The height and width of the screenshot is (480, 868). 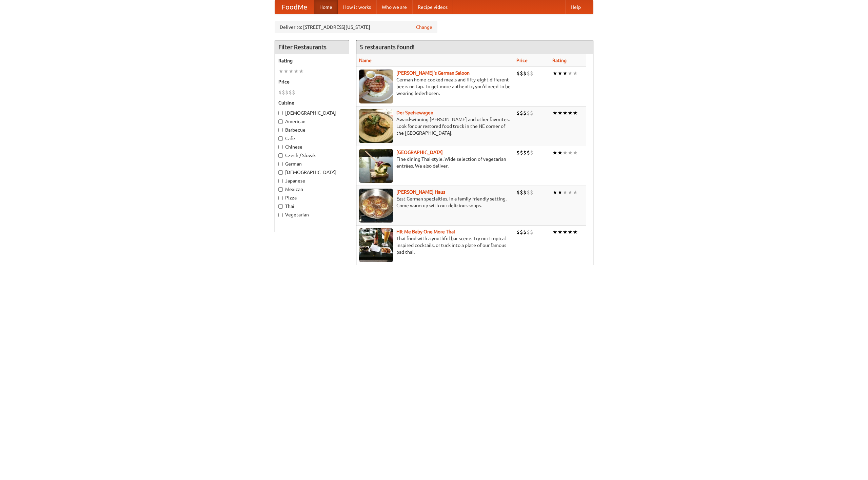 What do you see at coordinates (357, 7) in the screenshot?
I see `a: How it works` at bounding box center [357, 7].